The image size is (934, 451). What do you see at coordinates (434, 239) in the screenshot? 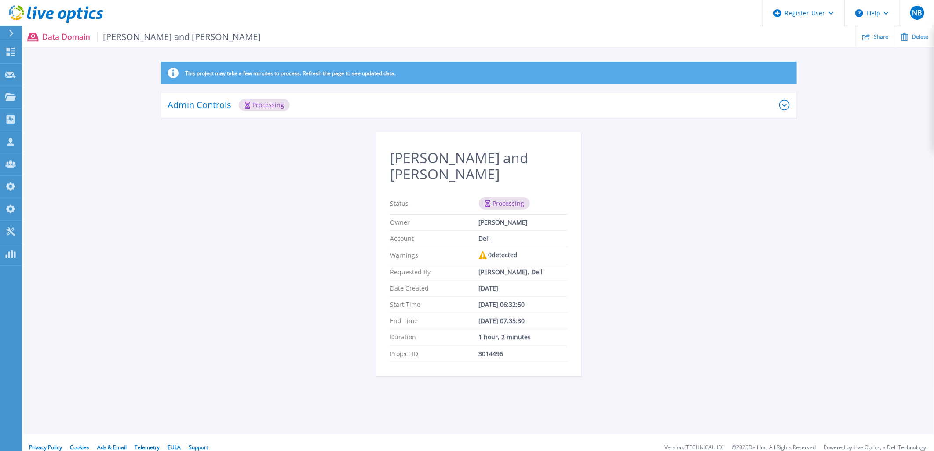
I see `p: Account` at bounding box center [434, 239].